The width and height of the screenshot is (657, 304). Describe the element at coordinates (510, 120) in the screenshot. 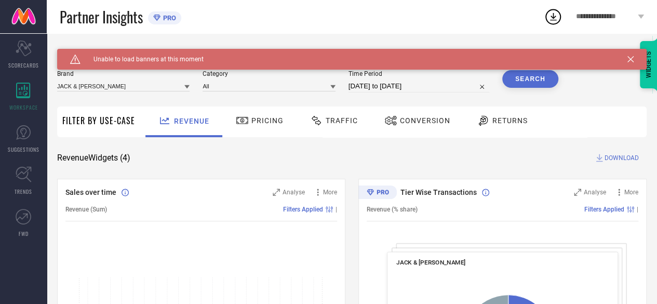

I see `span: Returns` at that location.